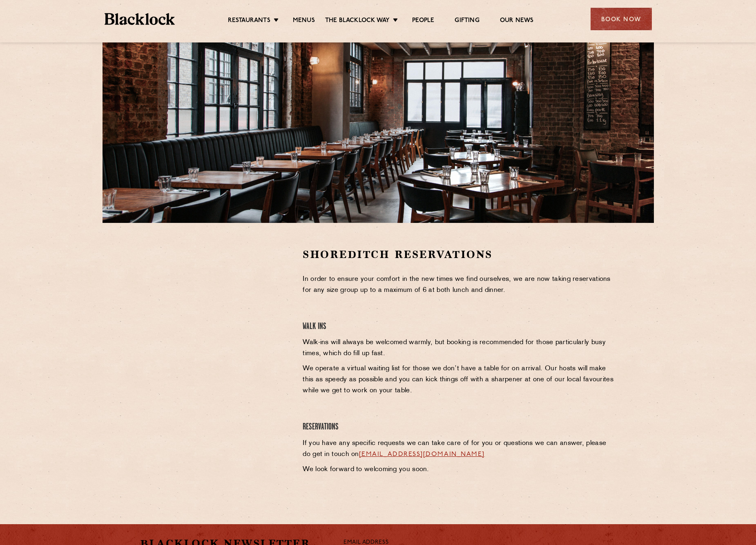 Image resolution: width=756 pixels, height=545 pixels. I want to click on a: Our News, so click(517, 21).